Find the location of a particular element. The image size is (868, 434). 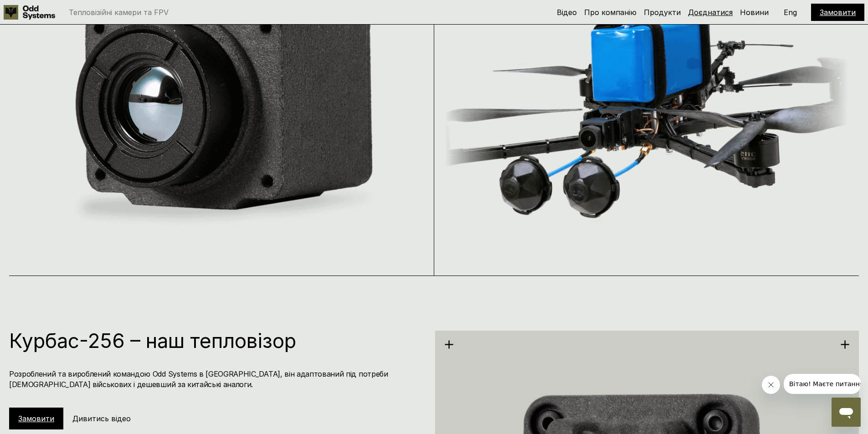

a: Доєднатися is located at coordinates (710, 12).